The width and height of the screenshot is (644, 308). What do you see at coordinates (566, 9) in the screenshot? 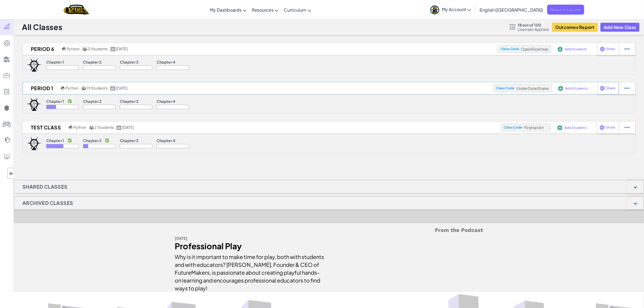
I see `a: Request a Quote` at bounding box center [566, 9].